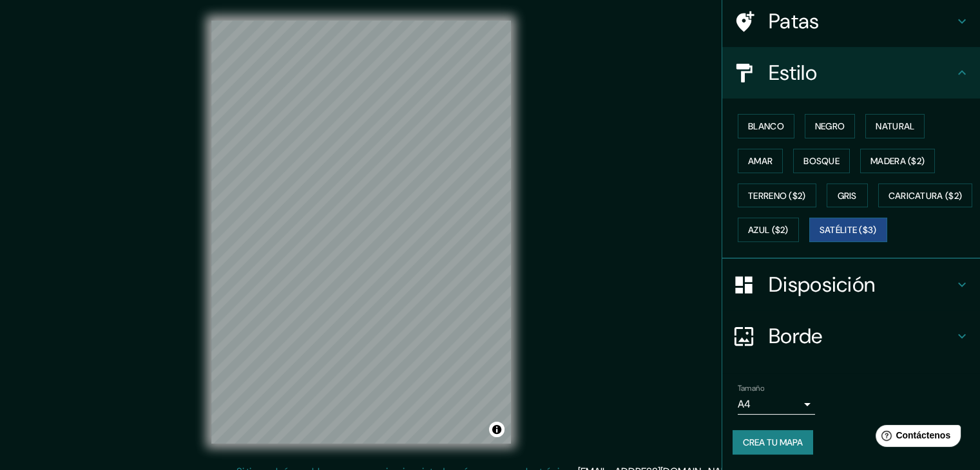 The width and height of the screenshot is (980, 470). I want to click on button: Activar o desactivar atribución, so click(497, 430).